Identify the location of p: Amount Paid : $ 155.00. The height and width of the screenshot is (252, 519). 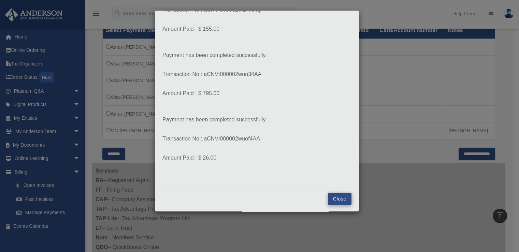
(257, 29).